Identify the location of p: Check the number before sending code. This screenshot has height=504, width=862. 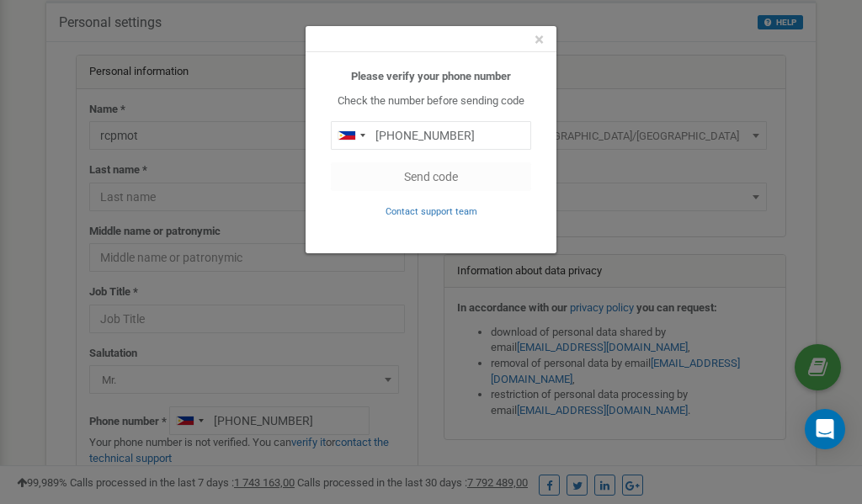
(431, 101).